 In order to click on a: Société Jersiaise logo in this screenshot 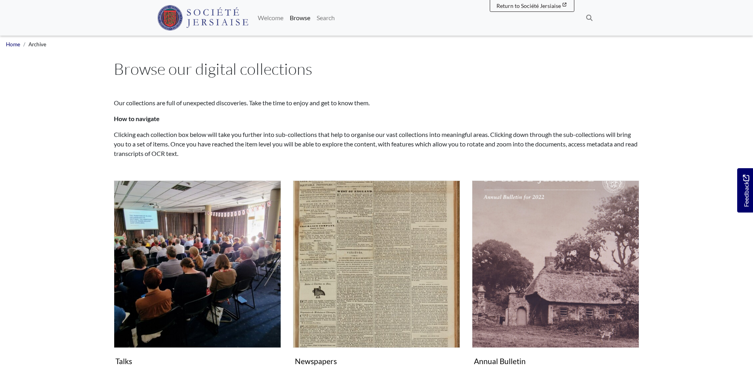, I will do `click(203, 18)`.